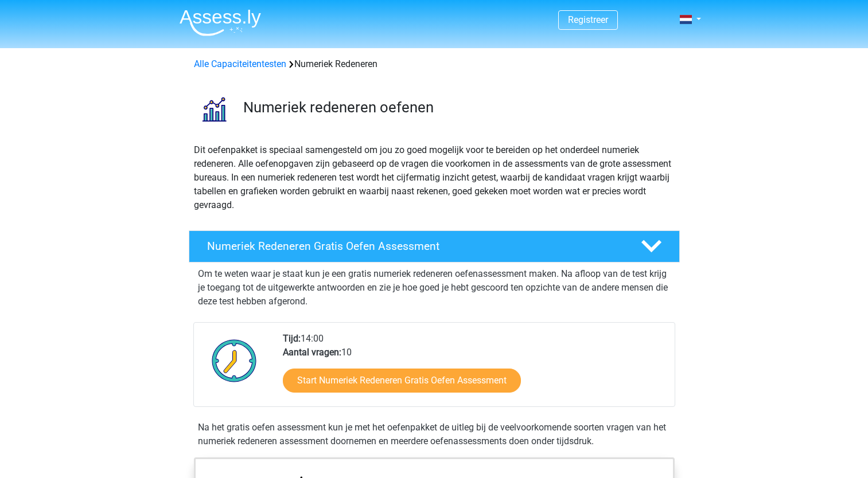 This screenshot has width=868, height=478. What do you see at coordinates (240, 64) in the screenshot?
I see `a: Alle Capaciteitentesten` at bounding box center [240, 64].